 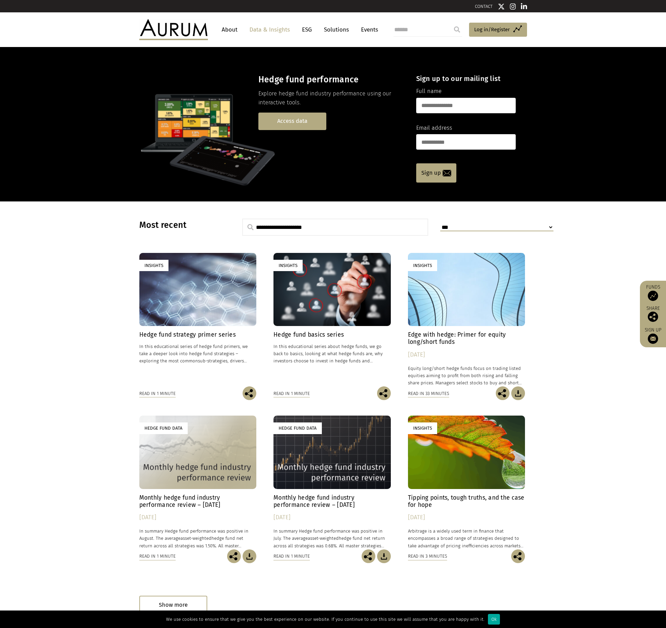 What do you see at coordinates (513, 7) in the screenshot?
I see `img: Instagram icon` at bounding box center [513, 7].